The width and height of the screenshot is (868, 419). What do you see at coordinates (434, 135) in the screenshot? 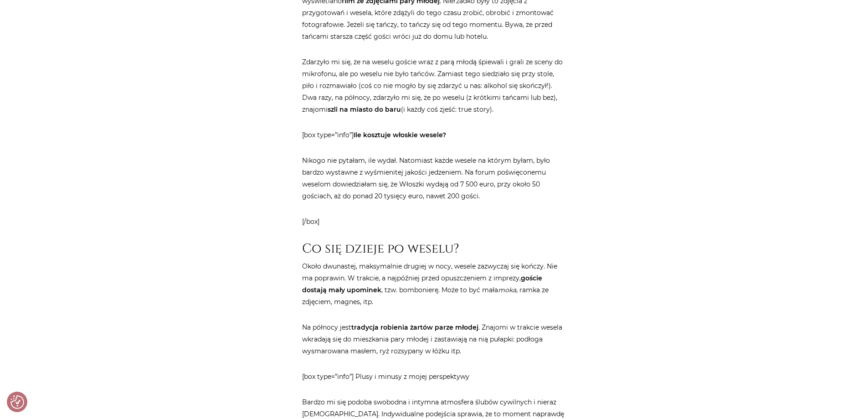
I see `p: [box type=”info”]` at bounding box center [434, 135].